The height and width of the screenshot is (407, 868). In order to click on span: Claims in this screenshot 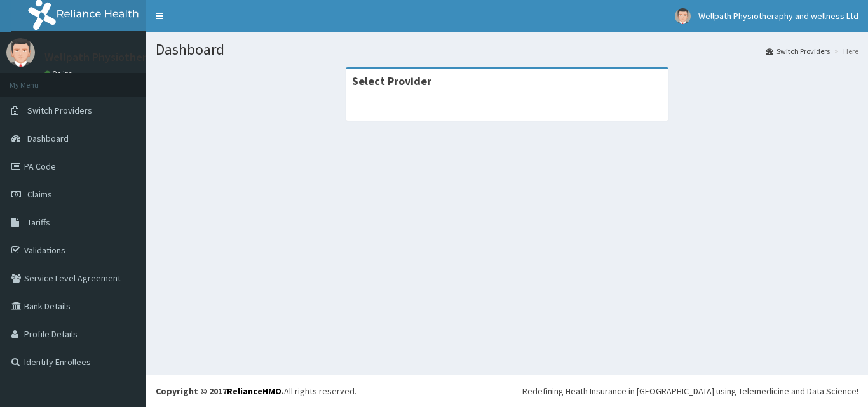, I will do `click(40, 194)`.